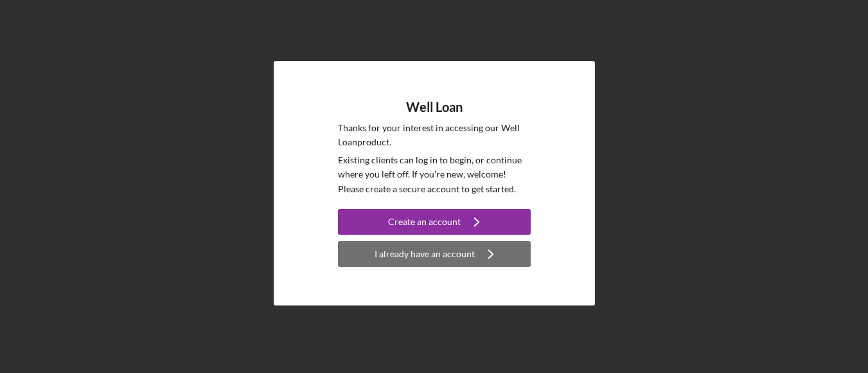 Image resolution: width=868 pixels, height=373 pixels. I want to click on button: I already have an account, so click(434, 254).